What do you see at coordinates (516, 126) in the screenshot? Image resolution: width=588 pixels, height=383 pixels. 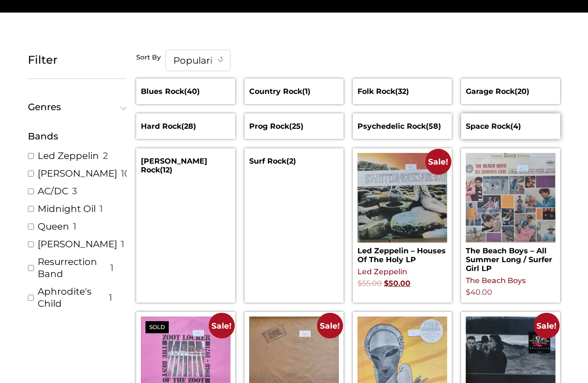 I see `mark: (4)` at bounding box center [516, 126].